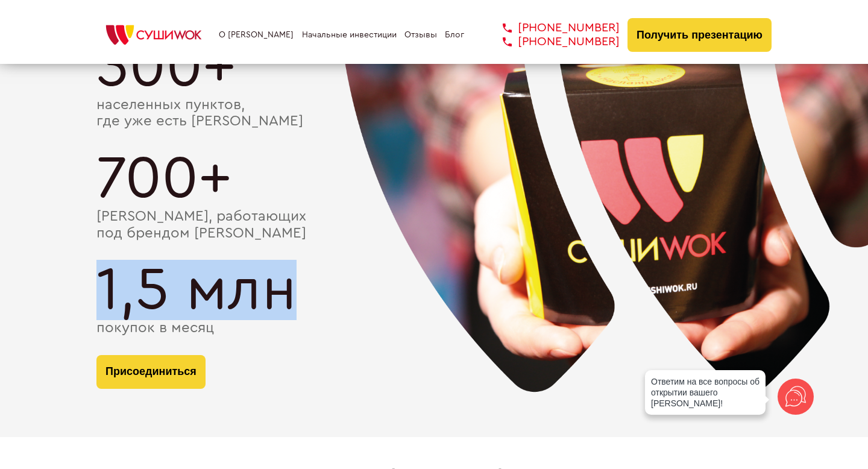  Describe the element at coordinates (349, 35) in the screenshot. I see `a: Начальные инвестиции` at that location.